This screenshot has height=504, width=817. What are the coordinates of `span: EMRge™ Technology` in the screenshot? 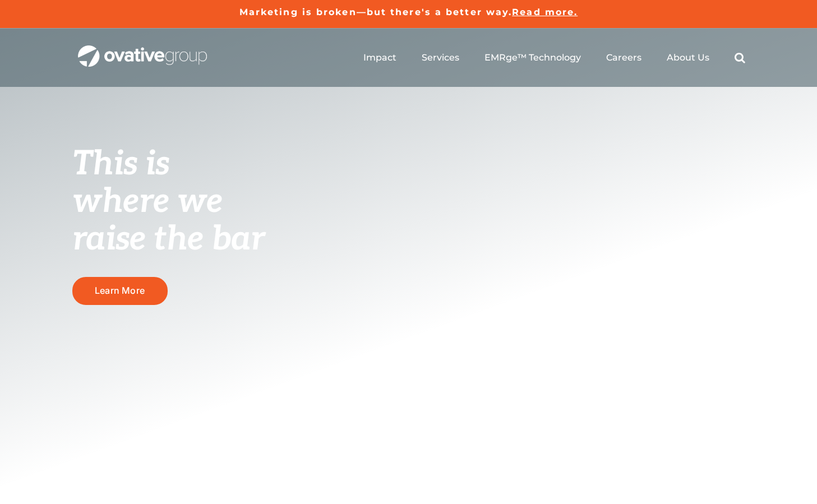 It's located at (532, 58).